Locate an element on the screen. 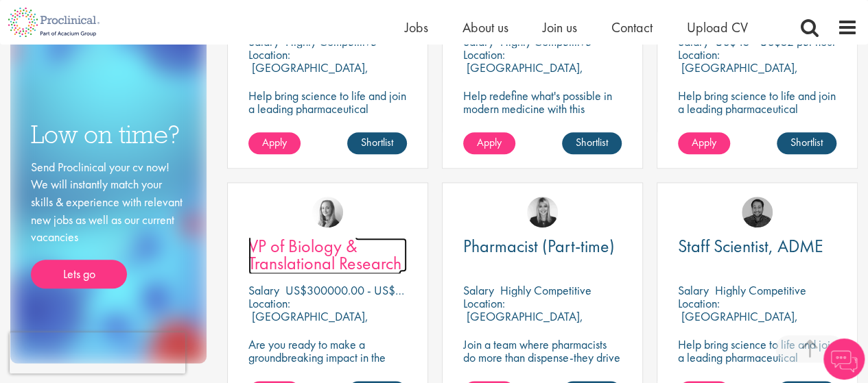  span: About us is located at coordinates (485, 28).